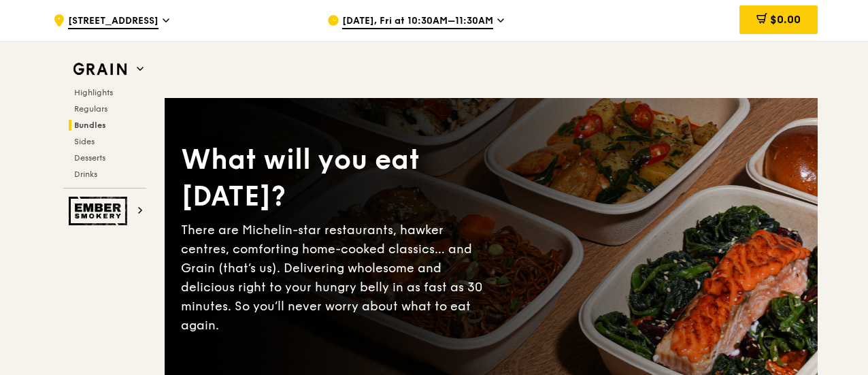 Image resolution: width=868 pixels, height=375 pixels. Describe the element at coordinates (90, 109) in the screenshot. I see `span: Regulars` at that location.